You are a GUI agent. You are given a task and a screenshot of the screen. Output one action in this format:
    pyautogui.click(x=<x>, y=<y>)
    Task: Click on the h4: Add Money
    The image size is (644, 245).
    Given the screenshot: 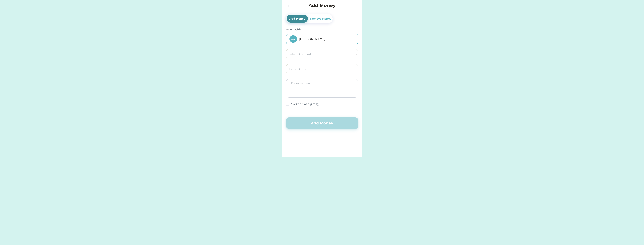 What is the action you would take?
    pyautogui.click(x=322, y=6)
    